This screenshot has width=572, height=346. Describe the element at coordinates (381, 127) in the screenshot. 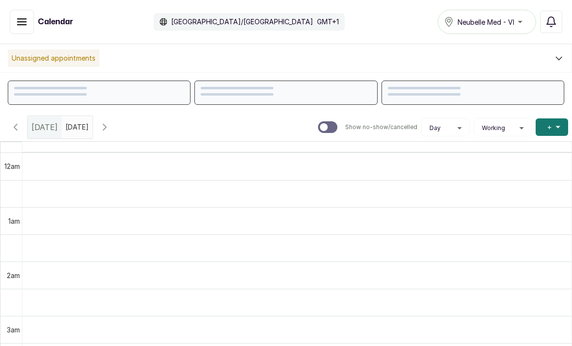

I see `p: Show no-show/cancelled` at that location.